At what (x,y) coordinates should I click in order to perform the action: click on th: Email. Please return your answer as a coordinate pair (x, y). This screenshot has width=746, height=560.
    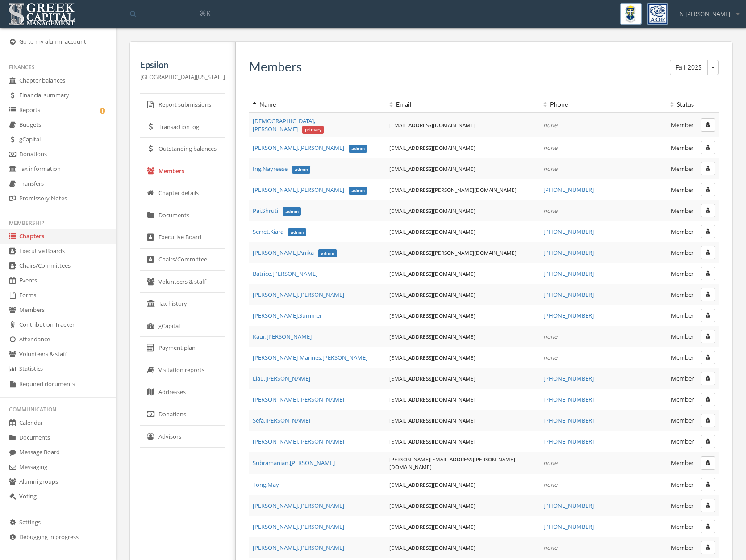
    Looking at the image, I should click on (462, 105).